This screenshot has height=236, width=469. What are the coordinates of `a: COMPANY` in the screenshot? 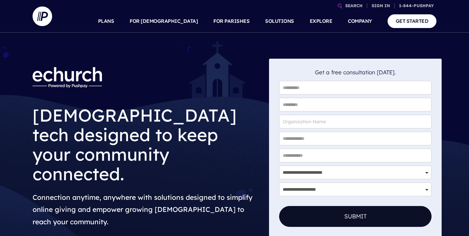 It's located at (360, 21).